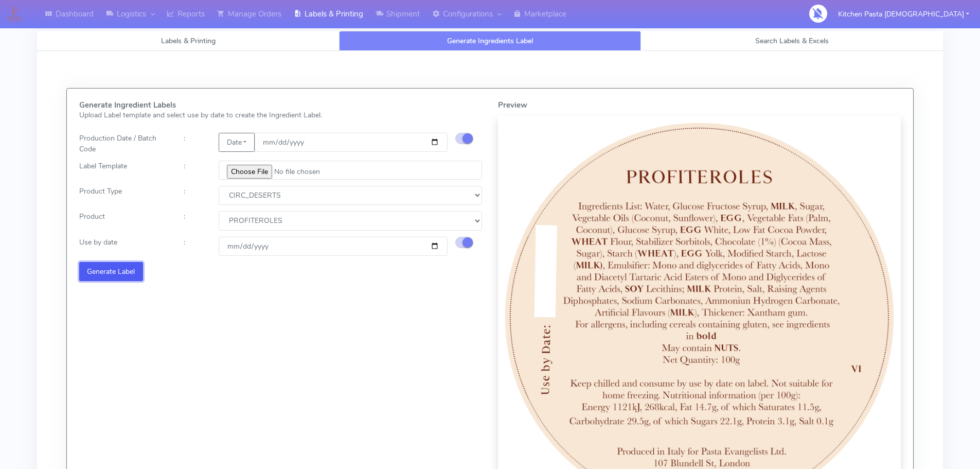  What do you see at coordinates (124, 143) in the screenshot?
I see `div: Production Date / Batch Code` at bounding box center [124, 143].